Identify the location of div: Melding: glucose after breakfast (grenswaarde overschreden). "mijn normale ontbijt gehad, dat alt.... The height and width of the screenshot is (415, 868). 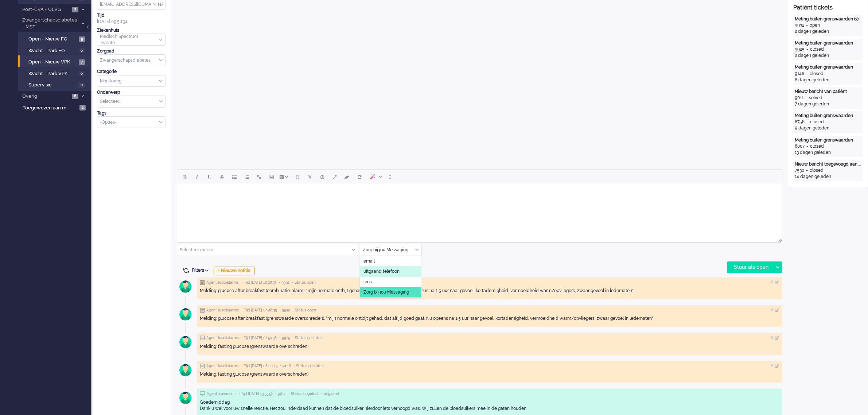
(490, 318).